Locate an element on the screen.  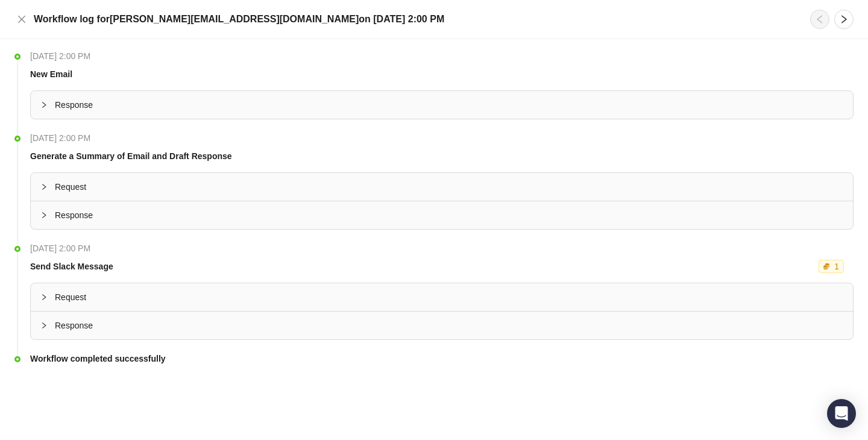
div: 1 is located at coordinates (836, 266).